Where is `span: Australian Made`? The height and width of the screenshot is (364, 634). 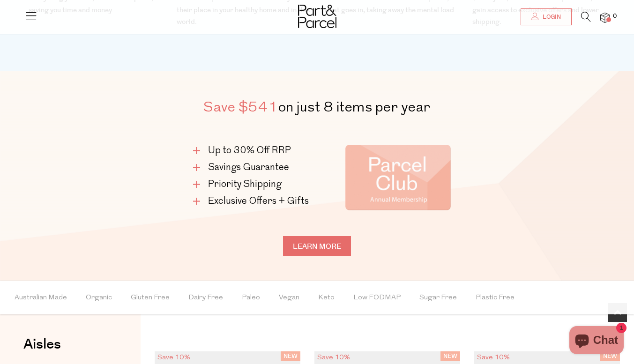 span: Australian Made is located at coordinates (41, 298).